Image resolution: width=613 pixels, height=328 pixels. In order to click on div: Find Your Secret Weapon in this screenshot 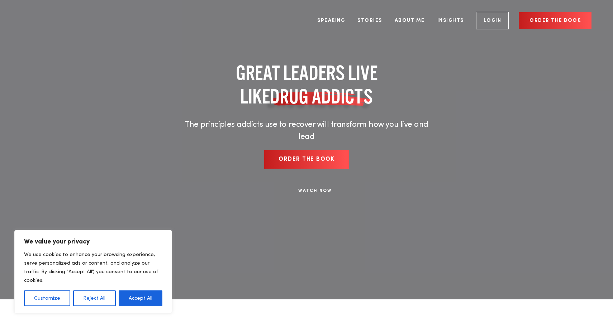, I will do `click(159, 314)`.